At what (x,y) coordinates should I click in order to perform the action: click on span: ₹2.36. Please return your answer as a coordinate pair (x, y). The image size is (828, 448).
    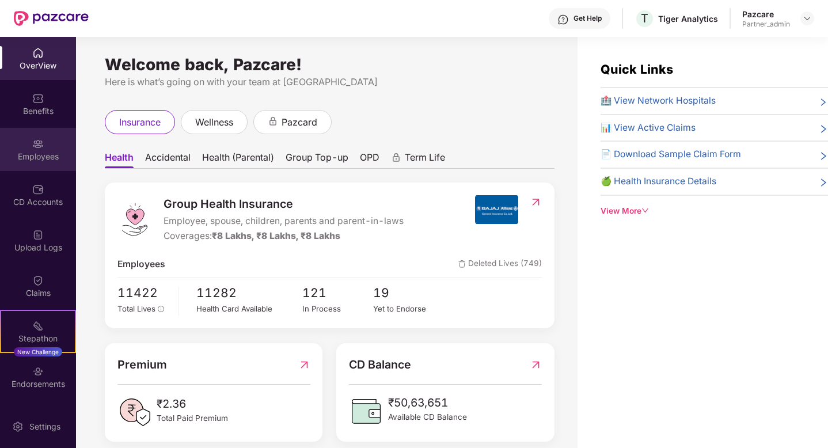
    Looking at the image, I should click on (192, 404).